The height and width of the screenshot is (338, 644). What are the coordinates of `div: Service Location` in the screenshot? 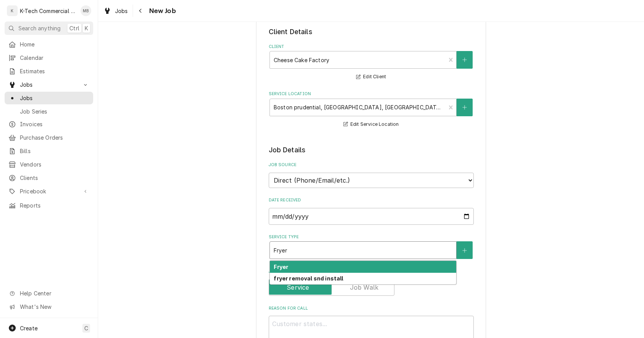 It's located at (371, 110).